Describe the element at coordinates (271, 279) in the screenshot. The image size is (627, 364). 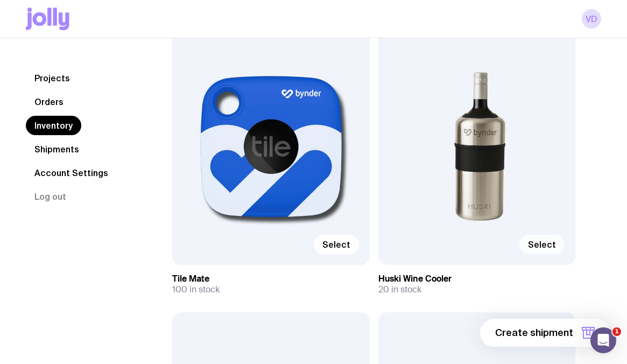
I see `h3: Tile Mate` at that location.